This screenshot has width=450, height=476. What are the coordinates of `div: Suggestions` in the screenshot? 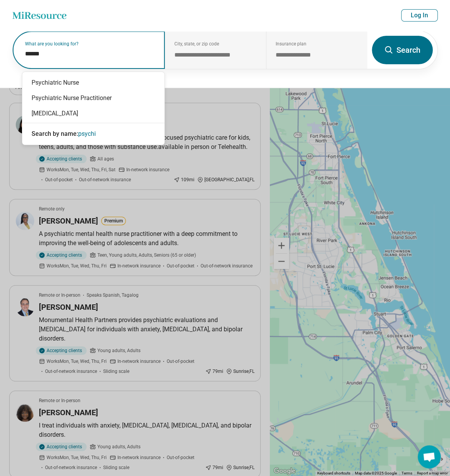 It's located at (93, 108).